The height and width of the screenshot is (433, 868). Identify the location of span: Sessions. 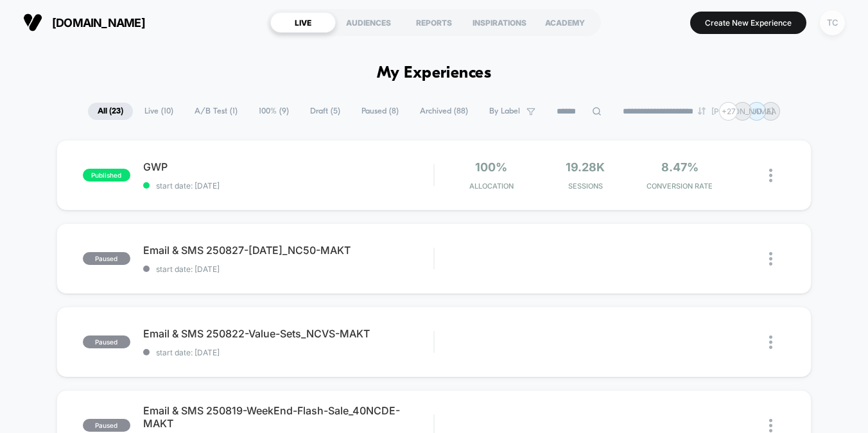
(586, 186).